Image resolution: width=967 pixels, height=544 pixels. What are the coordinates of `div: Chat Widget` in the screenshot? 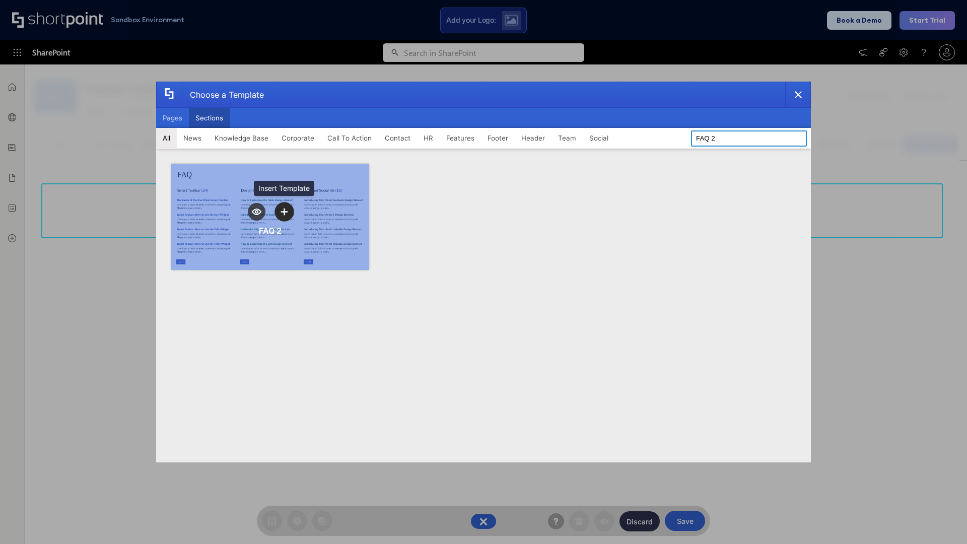 It's located at (941, 520).